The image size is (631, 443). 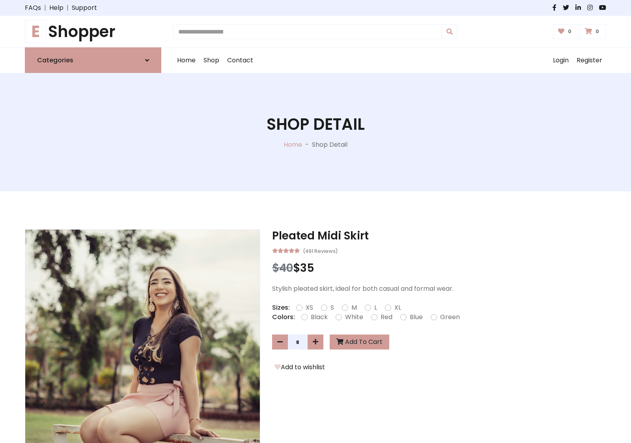 I want to click on label: XS, so click(x=309, y=308).